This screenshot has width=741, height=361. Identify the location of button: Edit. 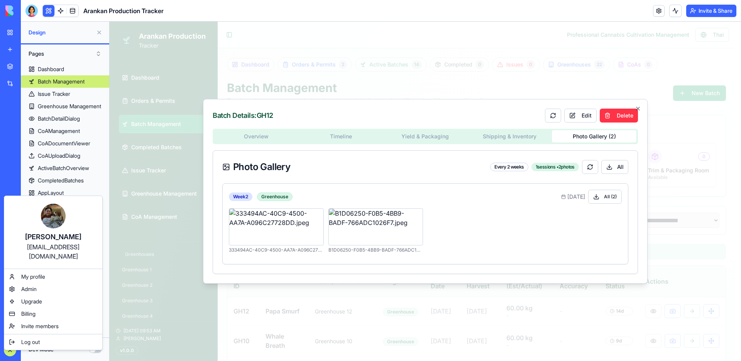
(471, 94).